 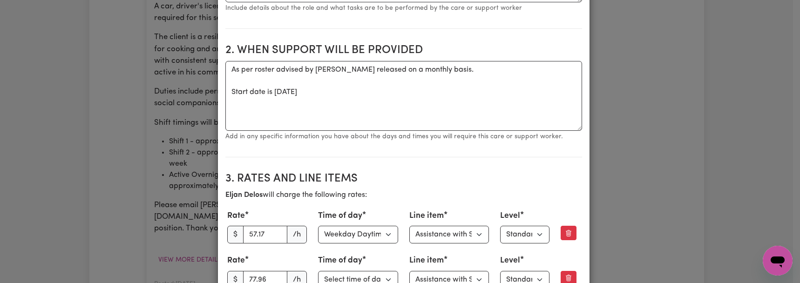 I want to click on small: Include details about the role and what tasks are to be performed by the care or support worker, so click(x=373, y=8).